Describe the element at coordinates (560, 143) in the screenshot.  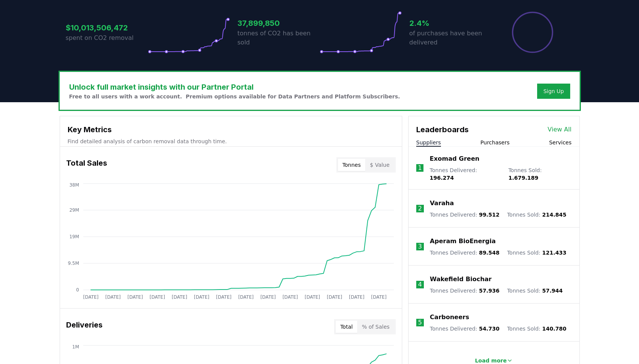
I see `button: Services` at that location.